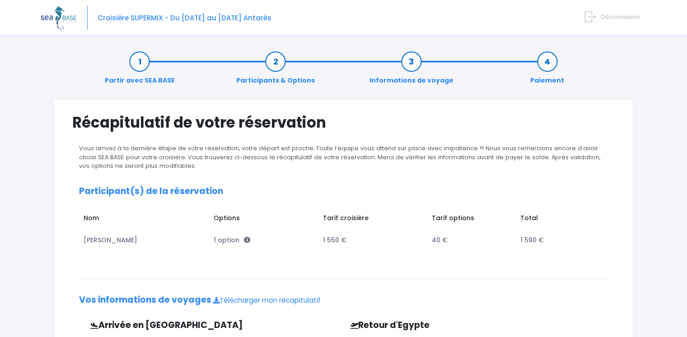  Describe the element at coordinates (445, 325) in the screenshot. I see `h3: Retour d'Egypte` at that location.